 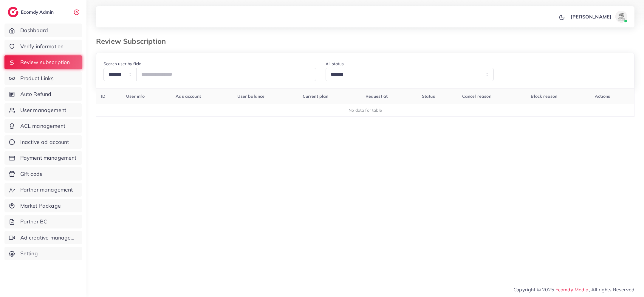 What do you see at coordinates (572, 290) in the screenshot?
I see `a: Ecomdy Media` at bounding box center [572, 290].